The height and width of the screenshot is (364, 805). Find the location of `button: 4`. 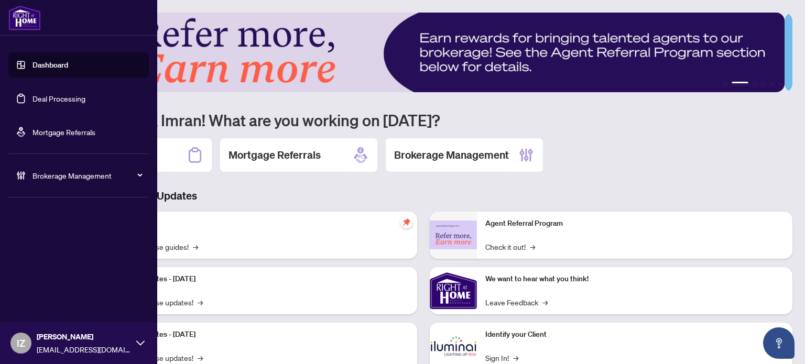

button: 4 is located at coordinates (763, 84).